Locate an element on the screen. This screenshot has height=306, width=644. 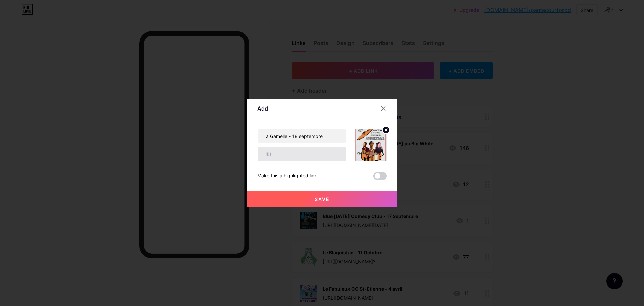
button: Save is located at coordinates (322, 199).